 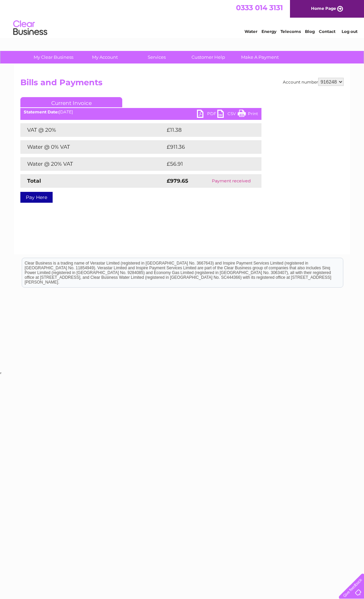 What do you see at coordinates (182, 84) in the screenshot?
I see `h2: Bills and Payments` at bounding box center [182, 84].